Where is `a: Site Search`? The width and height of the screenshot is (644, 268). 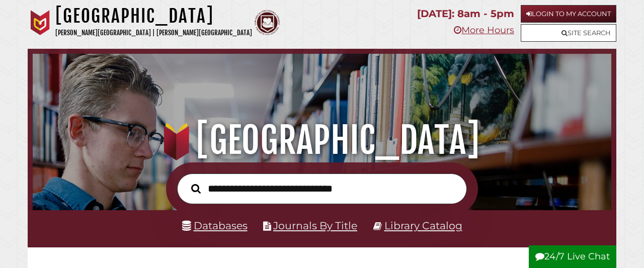 a: Site Search is located at coordinates (568, 32).